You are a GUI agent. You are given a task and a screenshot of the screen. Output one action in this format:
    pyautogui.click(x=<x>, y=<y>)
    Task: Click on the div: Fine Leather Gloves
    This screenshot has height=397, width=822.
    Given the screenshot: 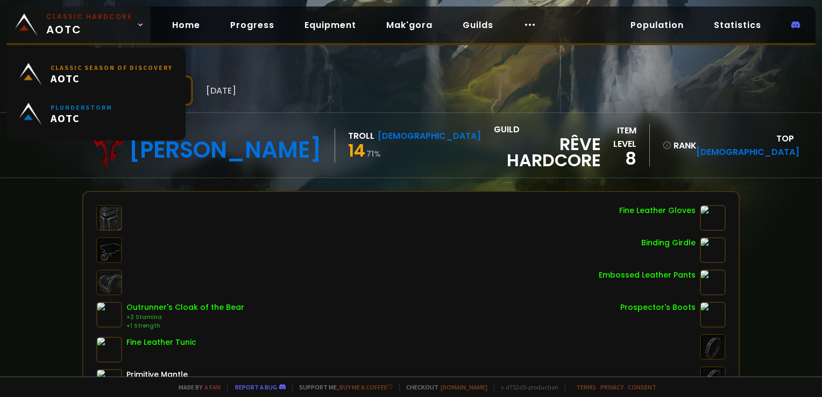 What is the action you would take?
    pyautogui.click(x=658, y=210)
    